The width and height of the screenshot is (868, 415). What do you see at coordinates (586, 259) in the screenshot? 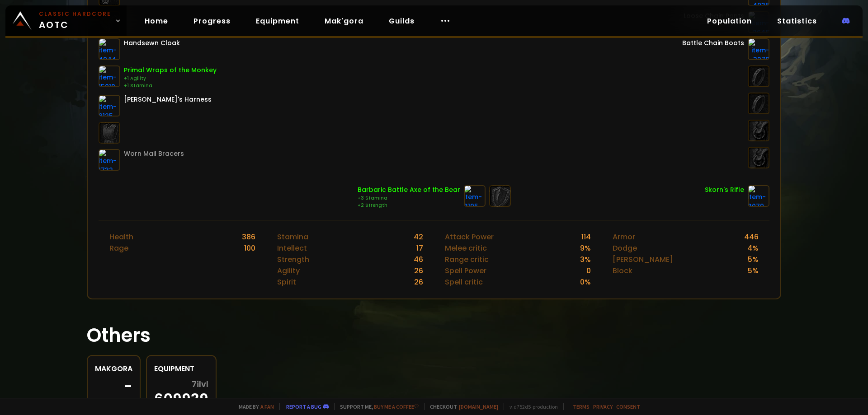
I see `div: 3 %` at bounding box center [586, 259].